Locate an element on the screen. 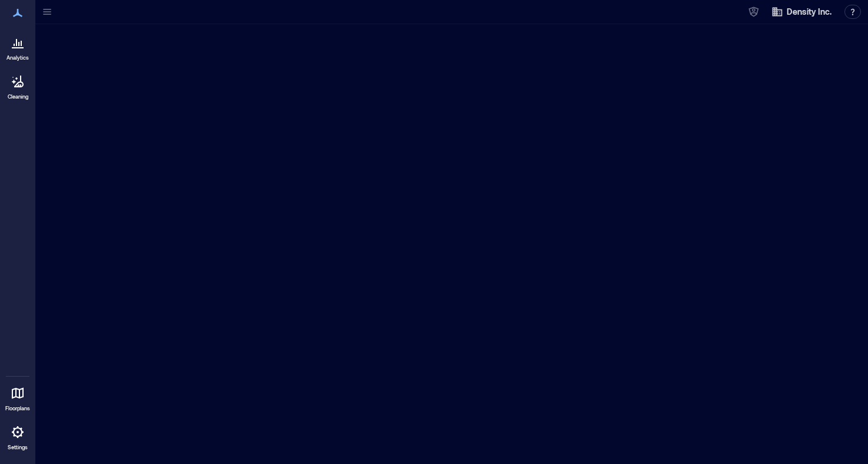 This screenshot has height=464, width=868. p: Cleaning is located at coordinates (18, 97).